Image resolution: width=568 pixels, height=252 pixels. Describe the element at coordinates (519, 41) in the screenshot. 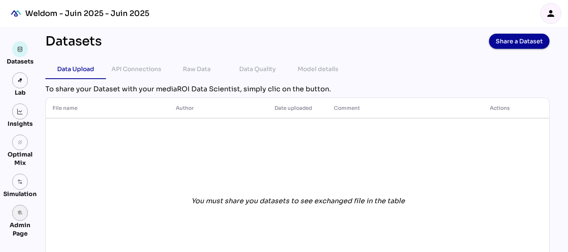

I see `span: Share a Dataset` at that location.